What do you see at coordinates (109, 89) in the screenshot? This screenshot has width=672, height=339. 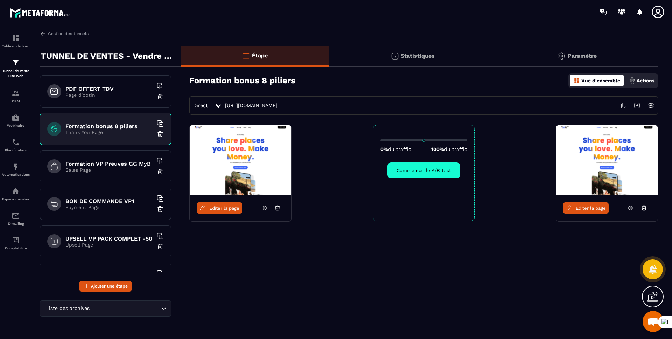 I see `h6: PDF OFFERT TDV` at bounding box center [109, 89].